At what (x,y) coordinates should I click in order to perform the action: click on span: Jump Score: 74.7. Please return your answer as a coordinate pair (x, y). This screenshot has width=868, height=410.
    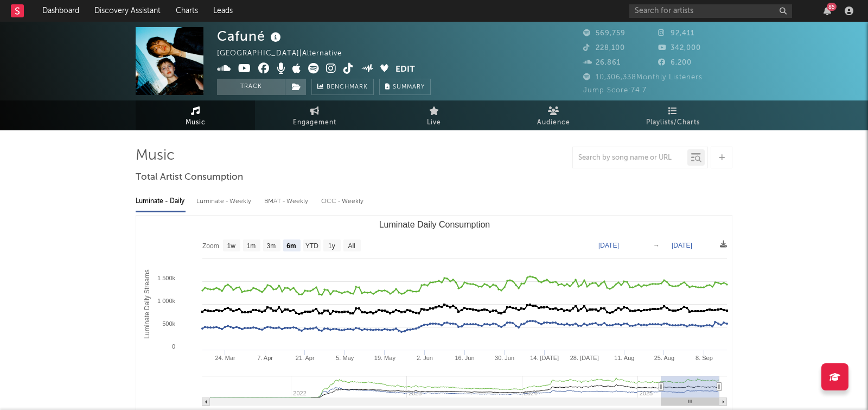
    Looking at the image, I should click on (614, 90).